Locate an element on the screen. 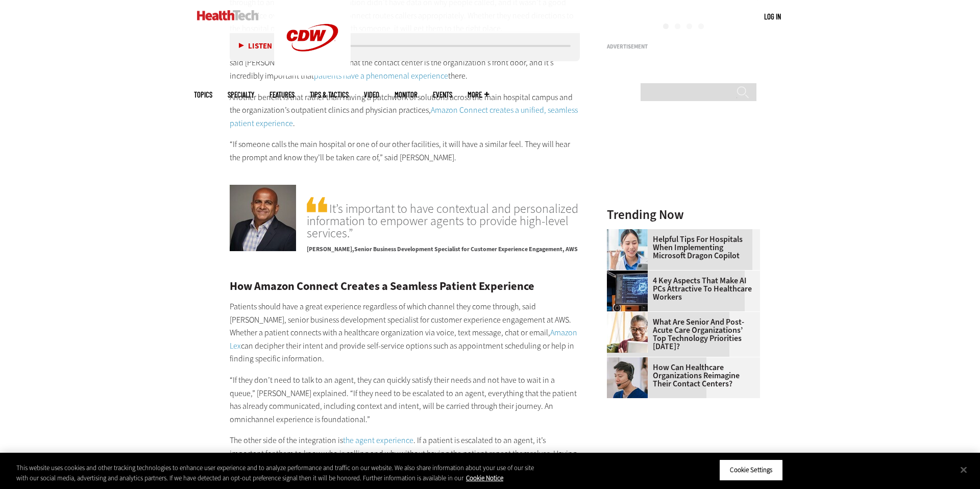 The height and width of the screenshot is (489, 980). a: Amazon Lex is located at coordinates (404, 339).